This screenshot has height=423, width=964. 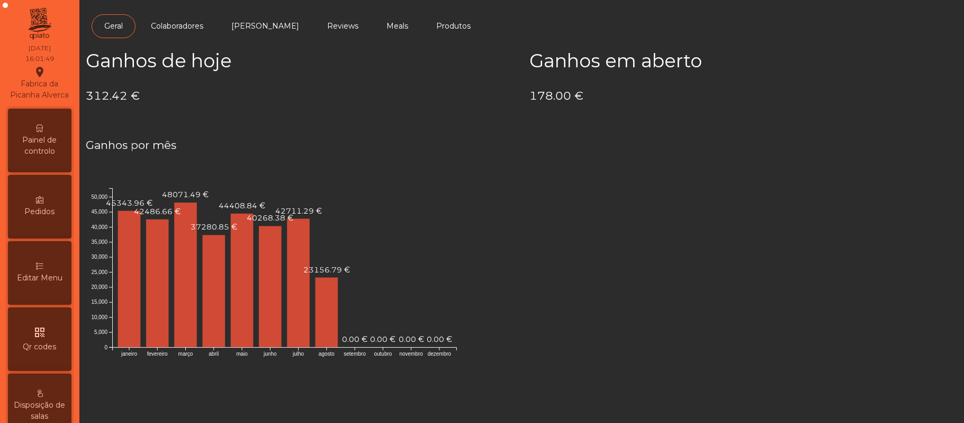 I want to click on div: Fabrica da Picanha Alverca, so click(x=40, y=83).